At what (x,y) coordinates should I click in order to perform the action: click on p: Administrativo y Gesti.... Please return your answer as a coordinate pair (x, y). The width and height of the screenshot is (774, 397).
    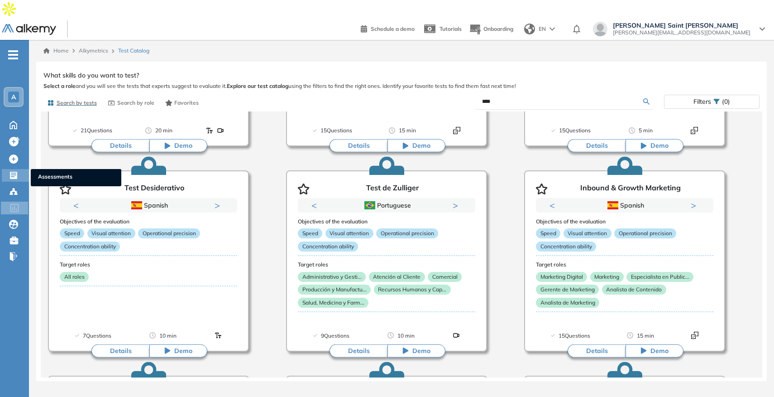
    Looking at the image, I should click on (332, 277).